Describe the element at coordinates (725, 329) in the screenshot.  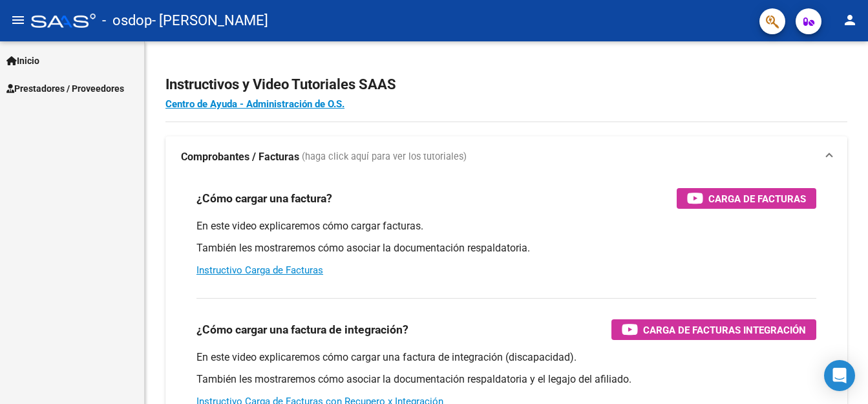
I see `span: Carga de Facturas Integración` at that location.